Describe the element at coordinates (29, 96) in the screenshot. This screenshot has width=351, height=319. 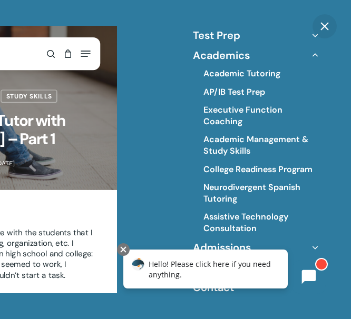
I see `a: Study Skills` at that location.